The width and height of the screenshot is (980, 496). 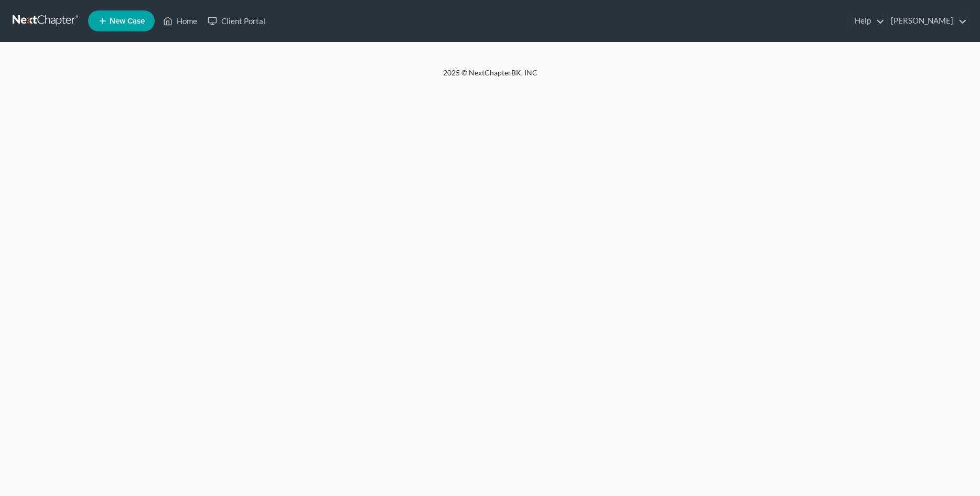 I want to click on a: Help, so click(x=867, y=21).